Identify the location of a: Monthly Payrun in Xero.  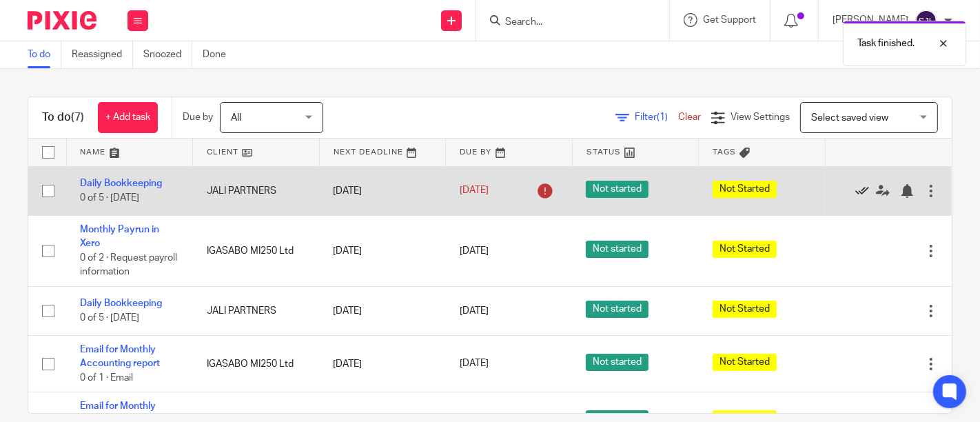
(120, 237).